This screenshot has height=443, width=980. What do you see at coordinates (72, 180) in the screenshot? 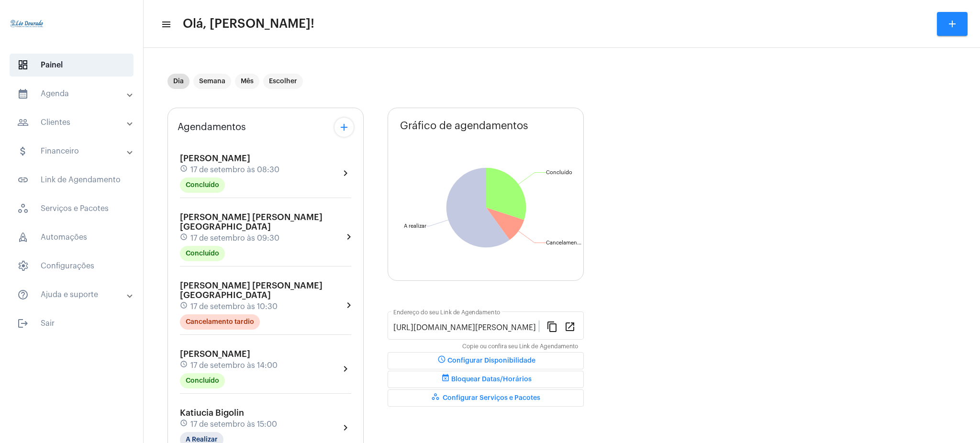
I see `span: Link de Agendamento` at bounding box center [72, 180].